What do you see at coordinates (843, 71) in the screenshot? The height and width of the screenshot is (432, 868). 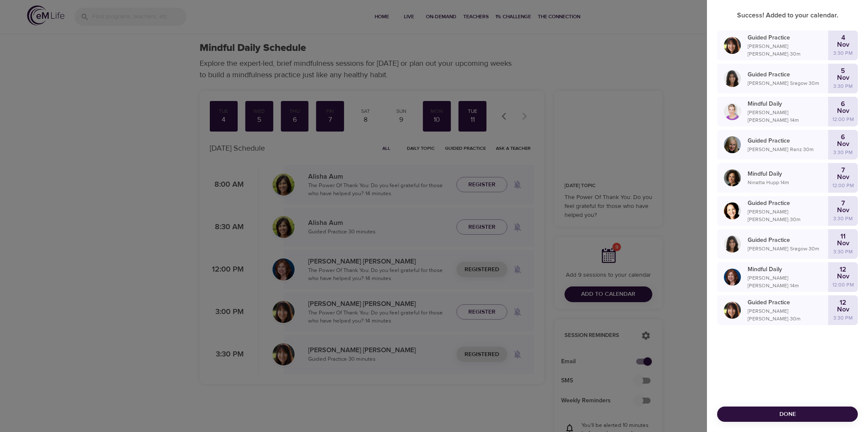 I see `p: 5` at bounding box center [843, 71].